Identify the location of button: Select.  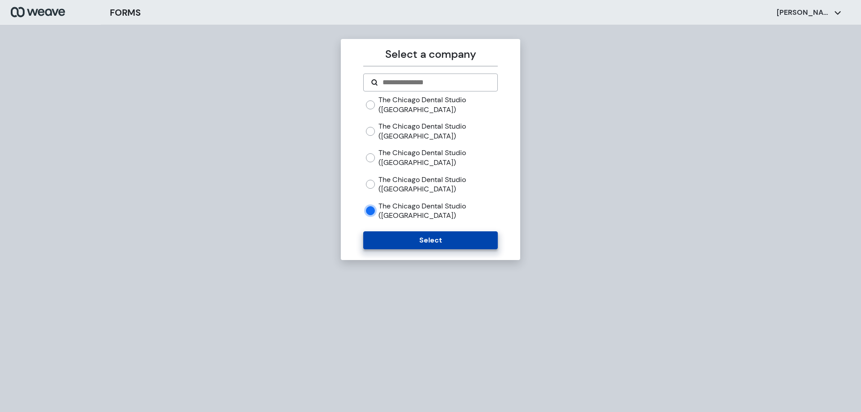
(430, 240).